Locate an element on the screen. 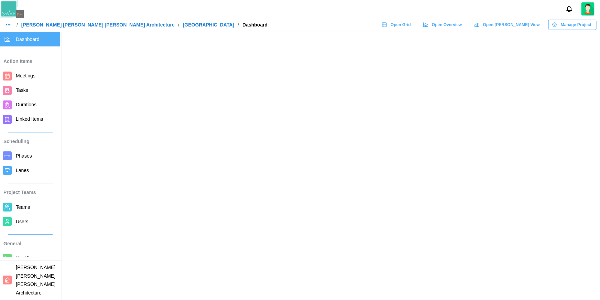 This screenshot has height=300, width=600. span: Meetings is located at coordinates (25, 76).